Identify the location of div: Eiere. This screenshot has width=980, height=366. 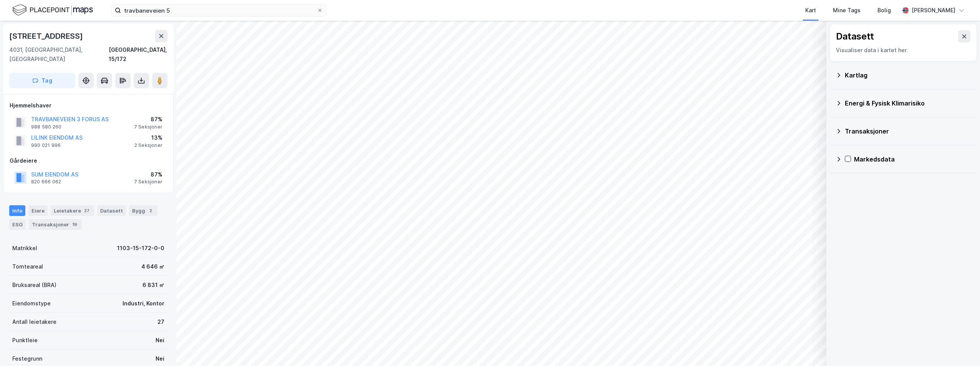
(38, 210).